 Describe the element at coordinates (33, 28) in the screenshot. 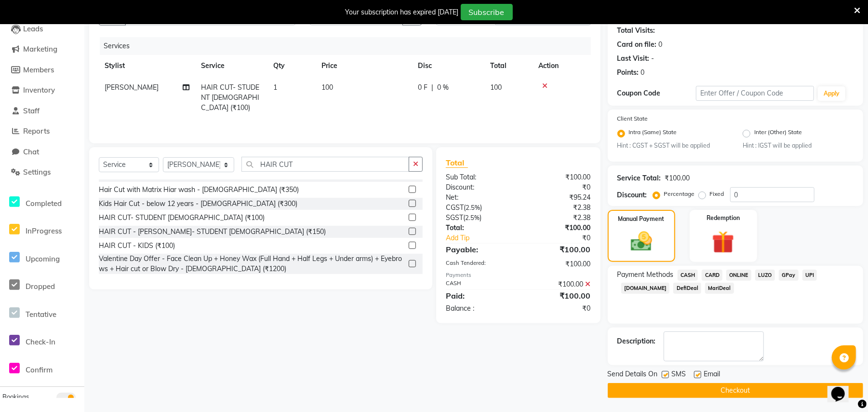

I see `span: Leads` at that location.